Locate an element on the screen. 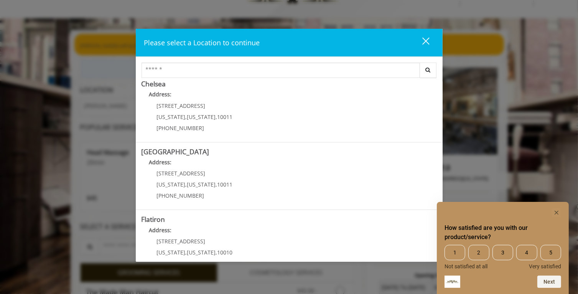  input: Search Center is located at coordinates (281, 70).